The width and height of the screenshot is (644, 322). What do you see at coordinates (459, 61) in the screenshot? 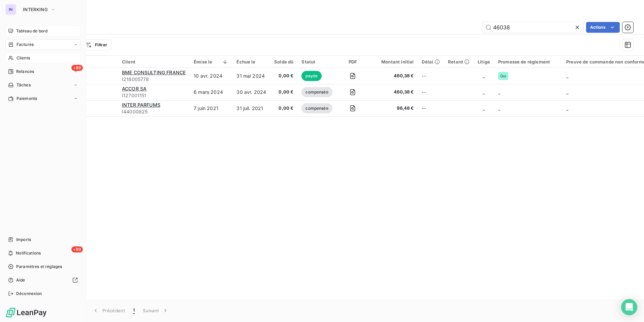
I see `div: Retard` at bounding box center [459, 61].